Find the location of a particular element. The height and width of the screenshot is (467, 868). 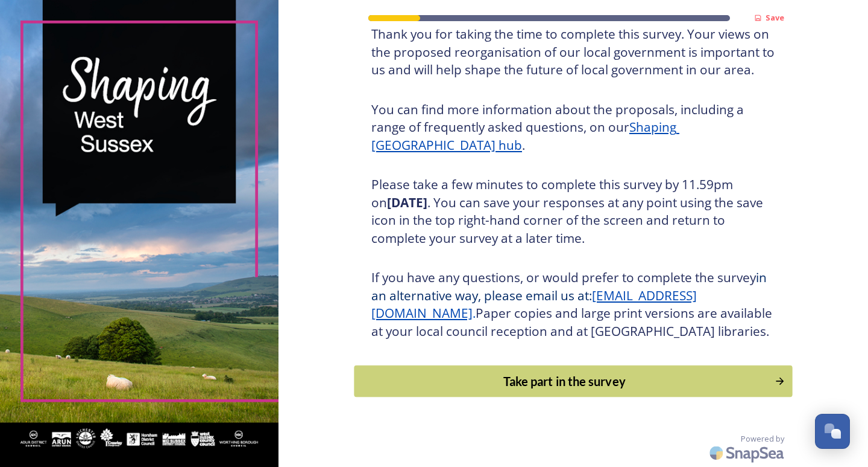

h3: You can find more information about the proposals, including a range of frequently asked question... is located at coordinates (573, 127).